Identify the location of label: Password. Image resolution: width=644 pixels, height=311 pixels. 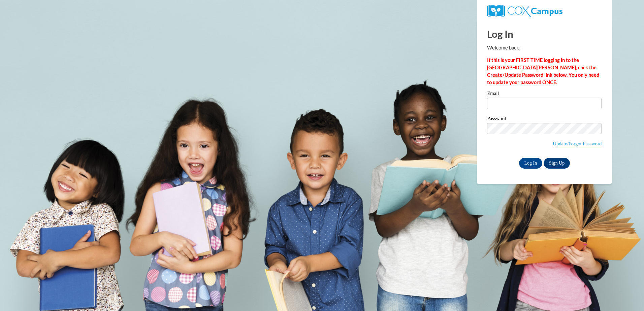
(545, 120).